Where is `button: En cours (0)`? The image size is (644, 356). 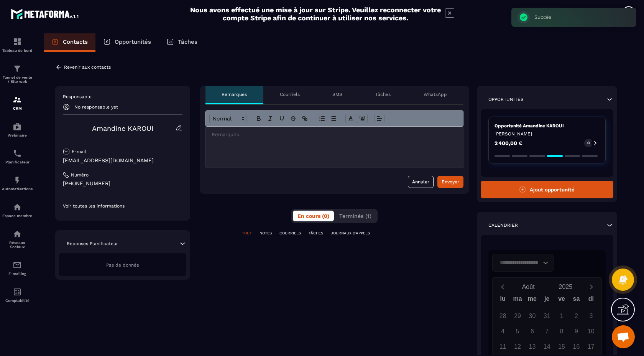
button: En cours (0) is located at coordinates (313, 216).